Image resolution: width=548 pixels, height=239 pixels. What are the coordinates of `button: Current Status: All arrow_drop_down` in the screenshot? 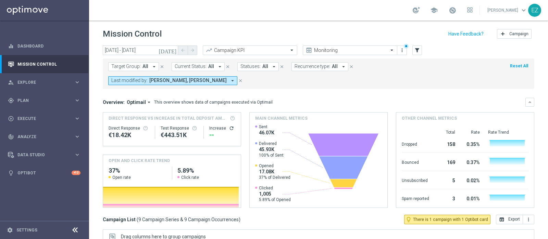 It's located at (198, 67).